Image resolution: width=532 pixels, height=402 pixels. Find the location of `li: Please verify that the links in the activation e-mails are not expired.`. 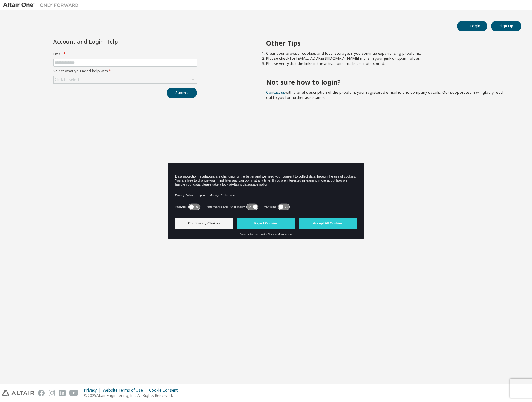

li: Please verify that the links in the activation e-mails are not expired. is located at coordinates (388, 63).